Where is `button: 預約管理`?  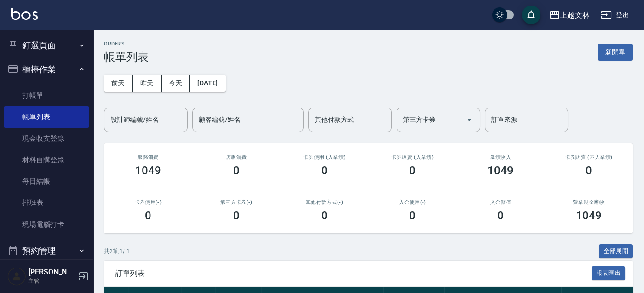 button: 預約管理 is located at coordinates (47, 251).